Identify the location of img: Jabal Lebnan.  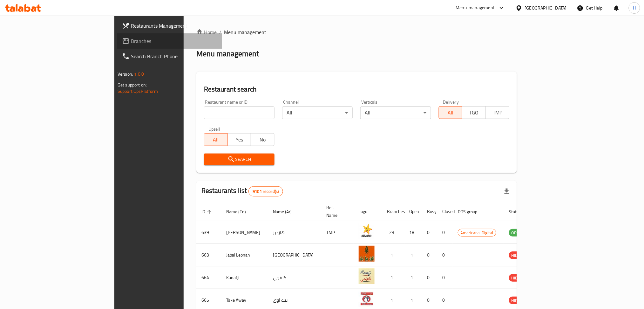
(366, 253).